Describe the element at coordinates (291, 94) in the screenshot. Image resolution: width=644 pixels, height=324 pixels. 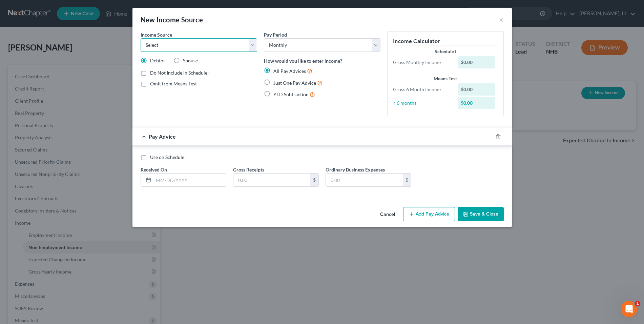
I see `span: YTD Subtraction` at that location.